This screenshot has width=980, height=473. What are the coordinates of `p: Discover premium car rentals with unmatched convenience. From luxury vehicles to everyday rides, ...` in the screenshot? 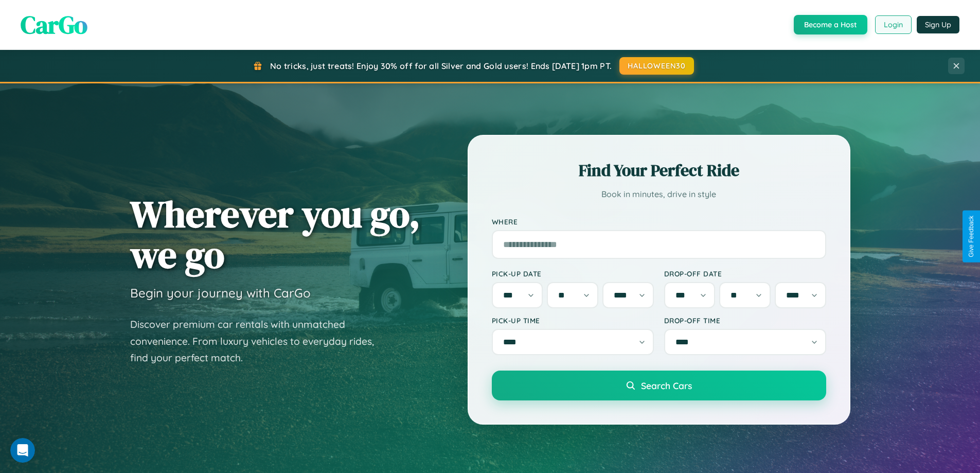 It's located at (259, 341).